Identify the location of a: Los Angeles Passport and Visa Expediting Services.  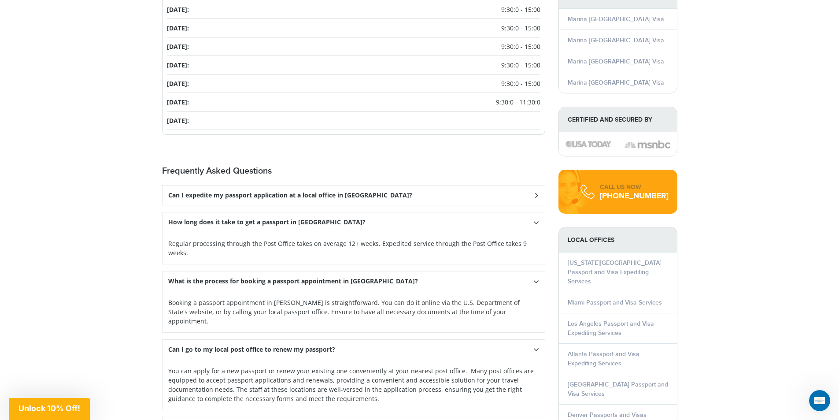
(611, 328).